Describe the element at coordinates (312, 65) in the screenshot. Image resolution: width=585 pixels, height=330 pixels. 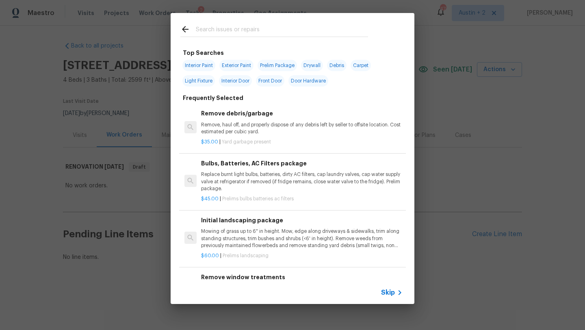
I see `span: Drywall` at that location.